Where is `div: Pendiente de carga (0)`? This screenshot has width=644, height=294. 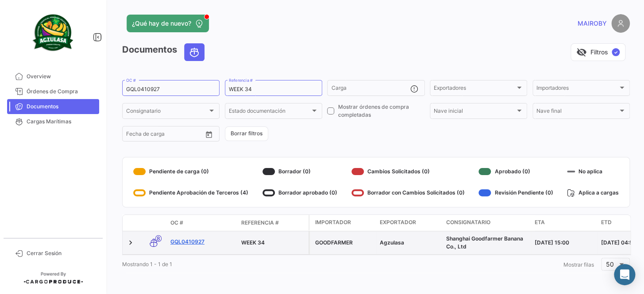 div: Pendiente de carga (0) is located at coordinates (191, 172).